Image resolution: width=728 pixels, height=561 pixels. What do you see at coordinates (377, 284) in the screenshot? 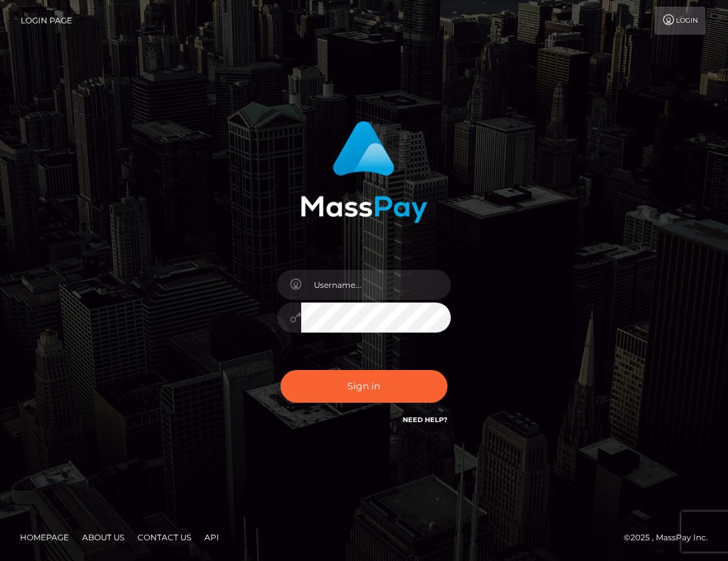
I see `input: Username...` at bounding box center [377, 284].